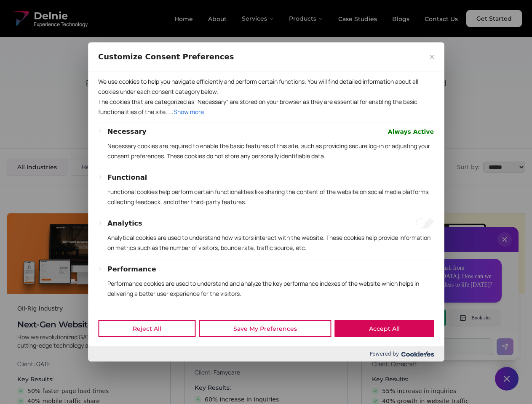 This screenshot has width=532, height=404. I want to click on button: Necessary, so click(127, 132).